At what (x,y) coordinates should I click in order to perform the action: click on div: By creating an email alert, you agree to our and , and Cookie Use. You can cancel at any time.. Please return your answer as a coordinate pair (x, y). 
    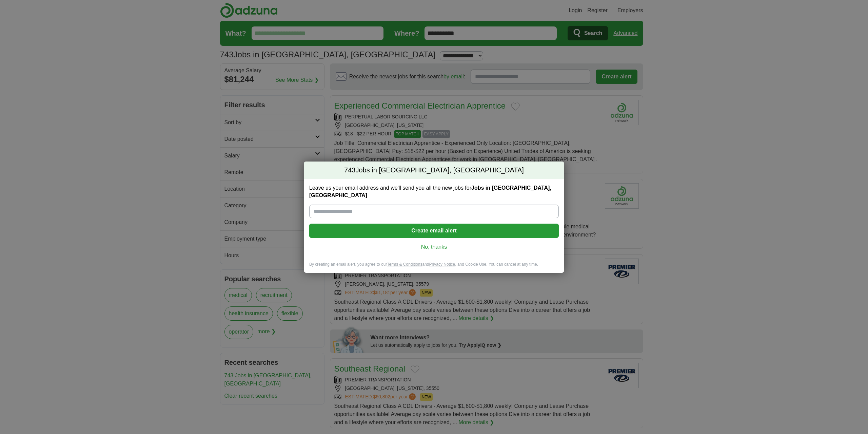
    Looking at the image, I should click on (434, 267).